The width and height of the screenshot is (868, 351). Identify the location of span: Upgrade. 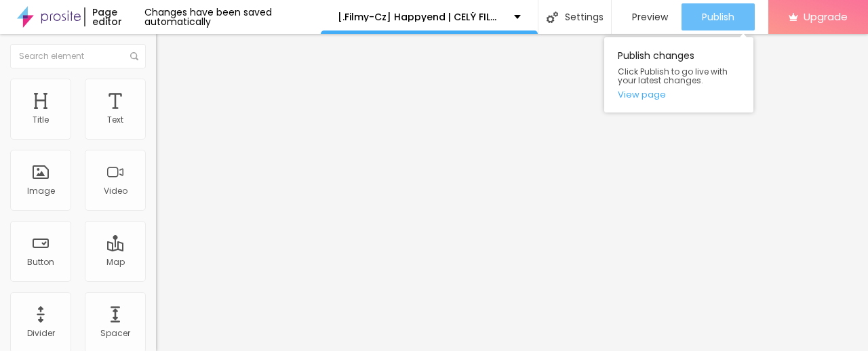
(825, 16).